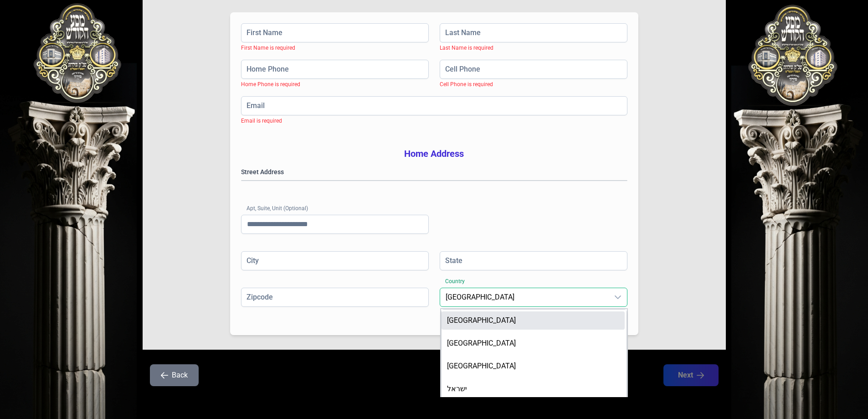  Describe the element at coordinates (271, 85) in the screenshot. I see `span: Home Phone is required` at that location.